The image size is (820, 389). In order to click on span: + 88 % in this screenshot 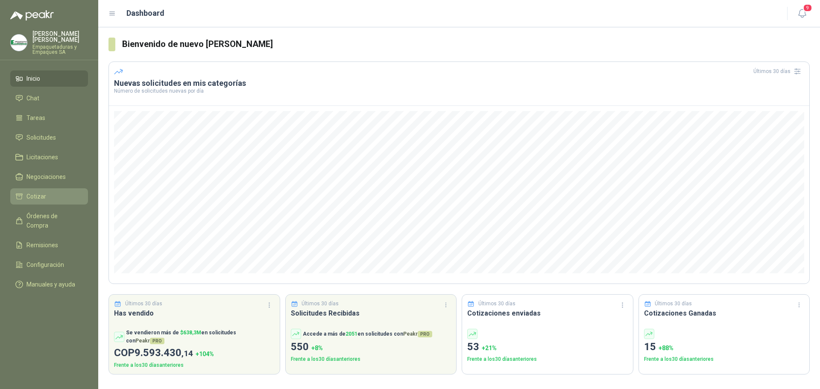, I will do `click(666, 348)`.